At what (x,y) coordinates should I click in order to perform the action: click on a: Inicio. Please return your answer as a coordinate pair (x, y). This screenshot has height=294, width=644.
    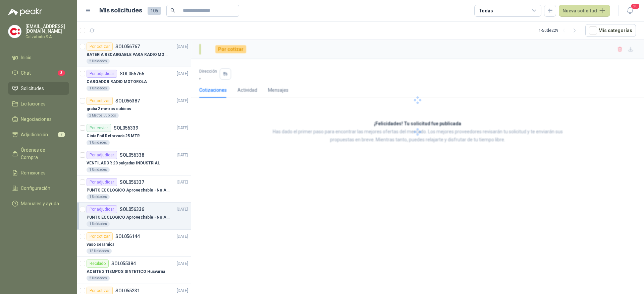
    Looking at the image, I should click on (39, 58).